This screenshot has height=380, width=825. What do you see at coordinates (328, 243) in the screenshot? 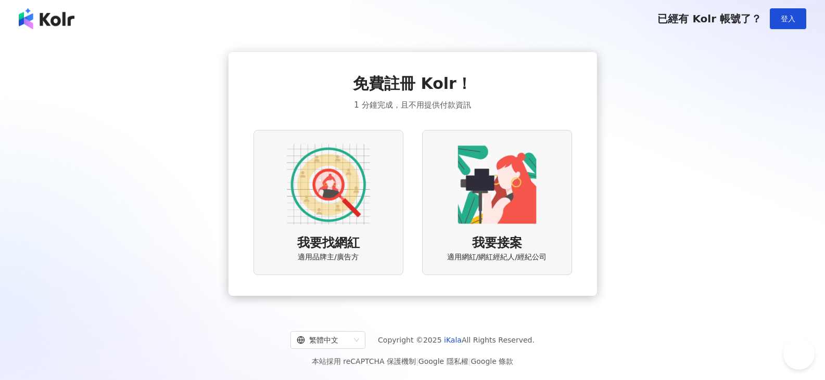
I see `span: 我要找網紅` at bounding box center [328, 243].